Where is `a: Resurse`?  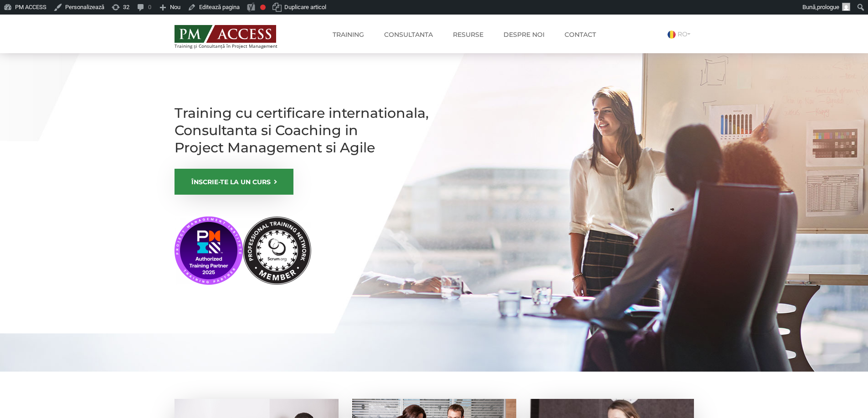
a: Resurse is located at coordinates (468, 35).